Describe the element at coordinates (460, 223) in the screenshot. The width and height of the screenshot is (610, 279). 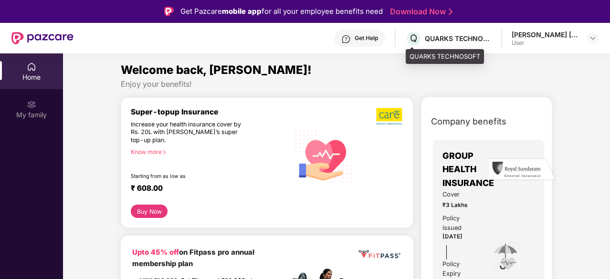
I see `div: Policy issued` at that location.